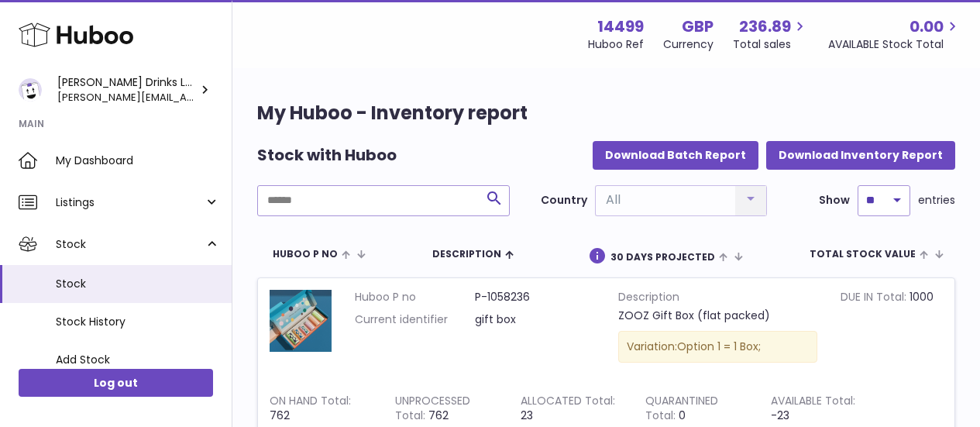 The image size is (980, 427). I want to click on div: Huboo Ref, so click(616, 44).